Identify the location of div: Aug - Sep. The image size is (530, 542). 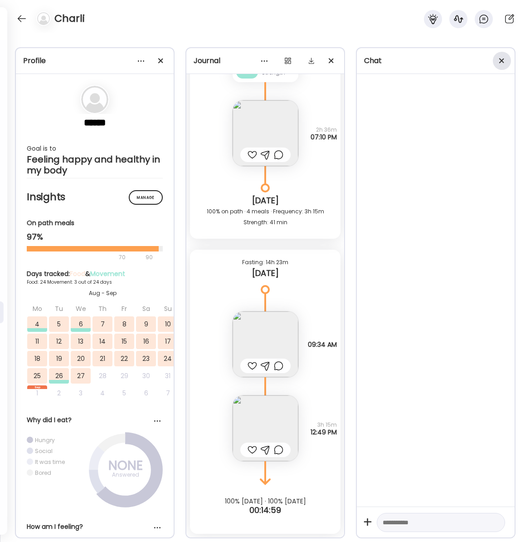
(103, 293).